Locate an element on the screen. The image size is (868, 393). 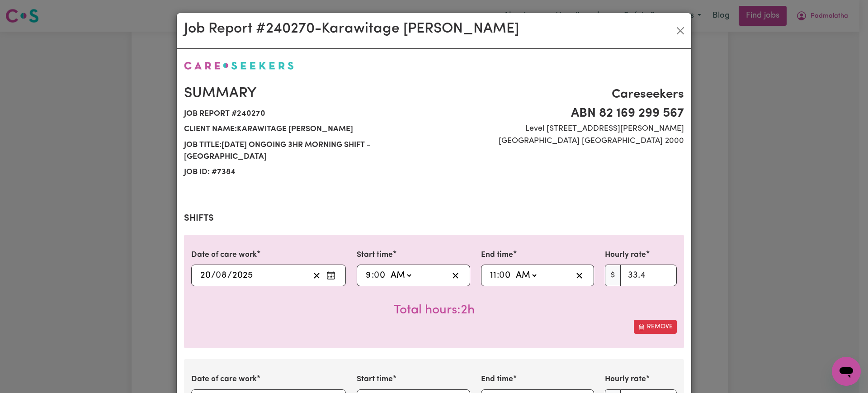
span: Job report # 240270 is located at coordinates (306, 114).